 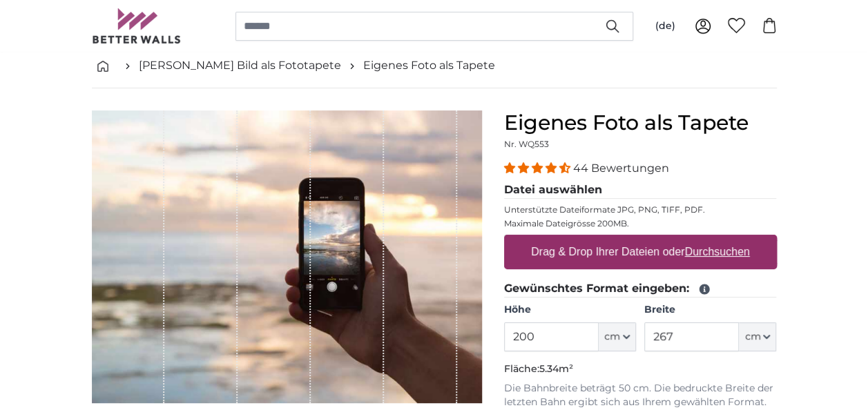 What do you see at coordinates (665, 26) in the screenshot?
I see `button: (de)` at bounding box center [665, 26].